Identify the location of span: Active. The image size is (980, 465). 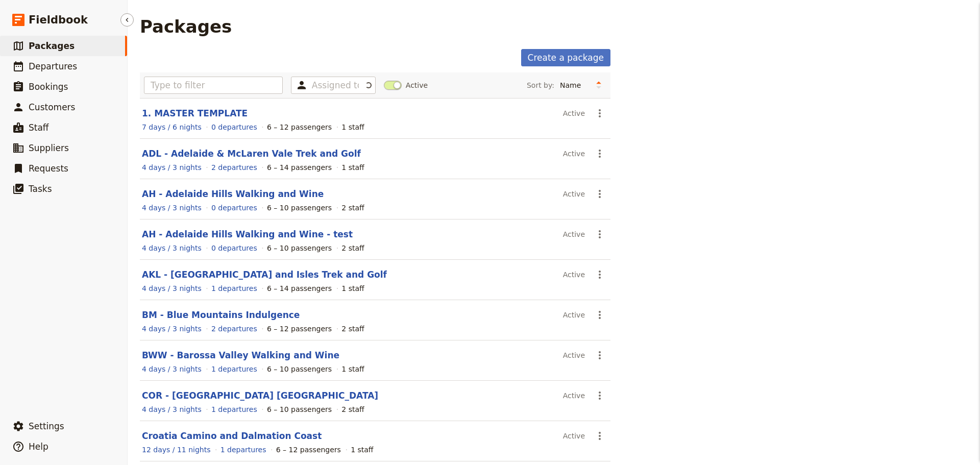
(417, 85).